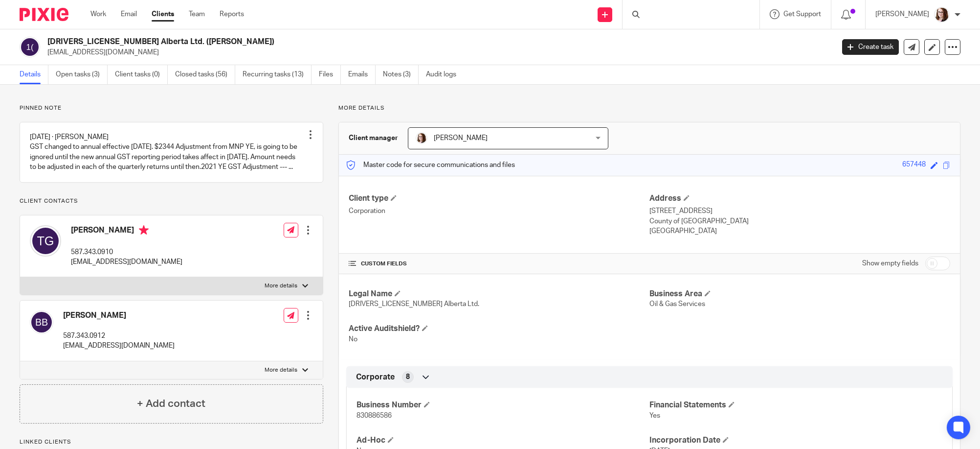 This screenshot has height=449, width=980. What do you see at coordinates (375, 377) in the screenshot?
I see `span: Corporate` at bounding box center [375, 377].